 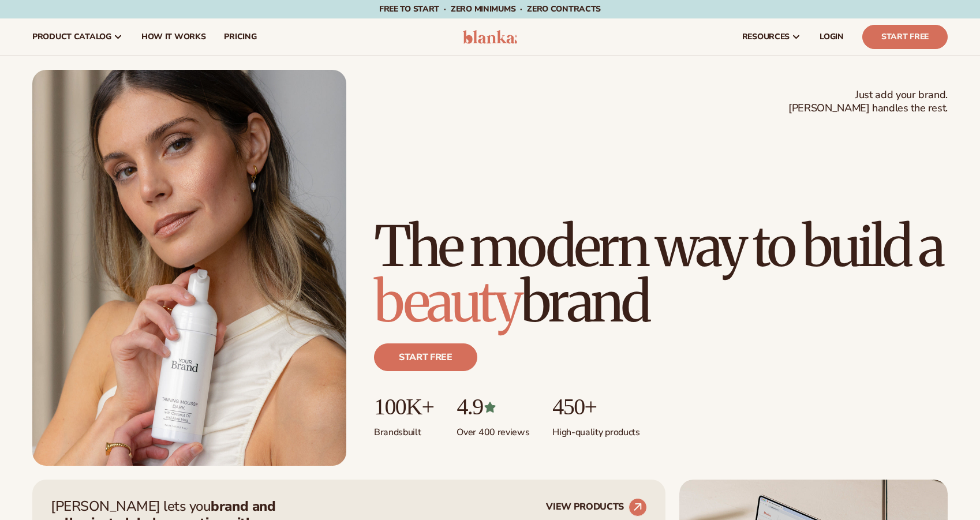 I want to click on a: Start free, so click(x=426, y=357).